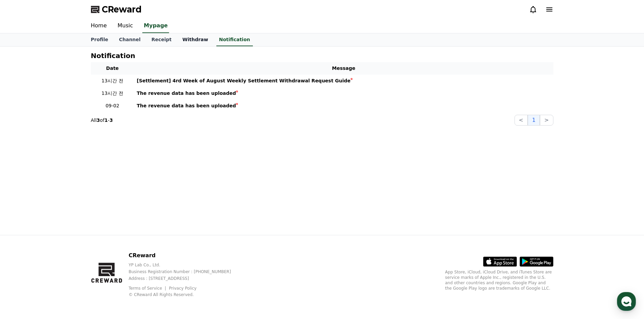  I want to click on a: Mypage, so click(155, 26).